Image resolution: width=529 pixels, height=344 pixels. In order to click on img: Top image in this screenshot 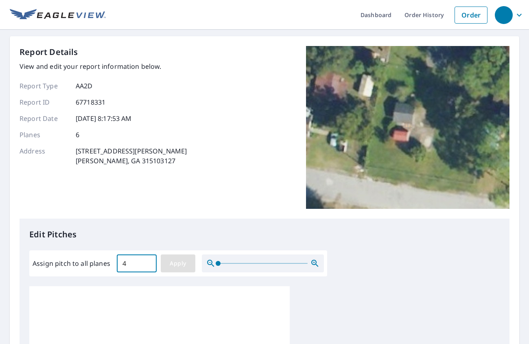, I will do `click(408, 127)`.